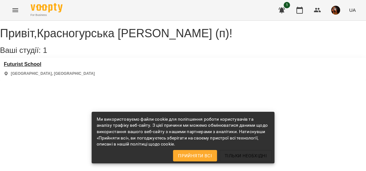  What do you see at coordinates (47, 8) in the screenshot?
I see `img: Voopty Logo` at bounding box center [47, 8].